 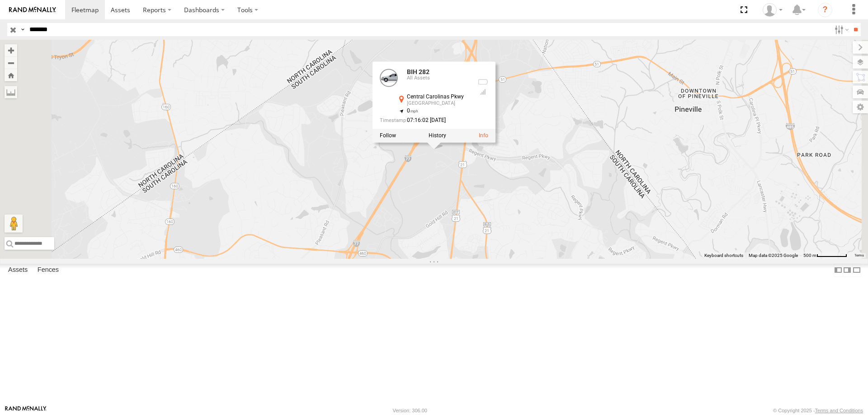 What do you see at coordinates (14, 223) in the screenshot?
I see `button: Drag Pegman onto the map to open Street View` at bounding box center [14, 223].